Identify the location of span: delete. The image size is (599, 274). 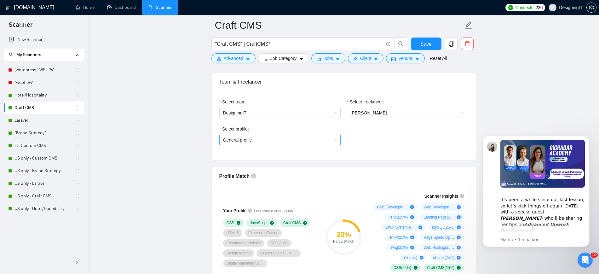
(467, 44).